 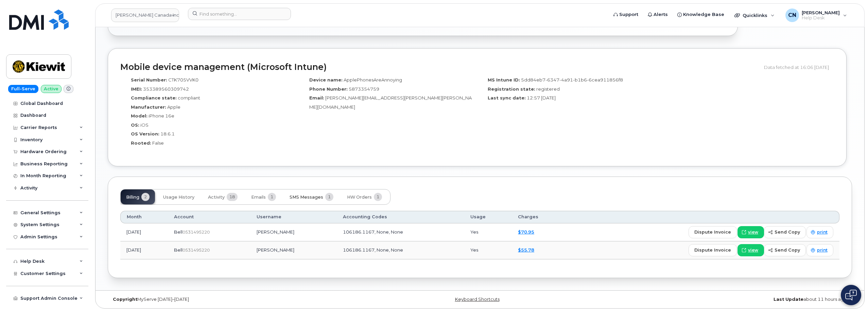 I want to click on div: about 11 hours ago, so click(x=728, y=300).